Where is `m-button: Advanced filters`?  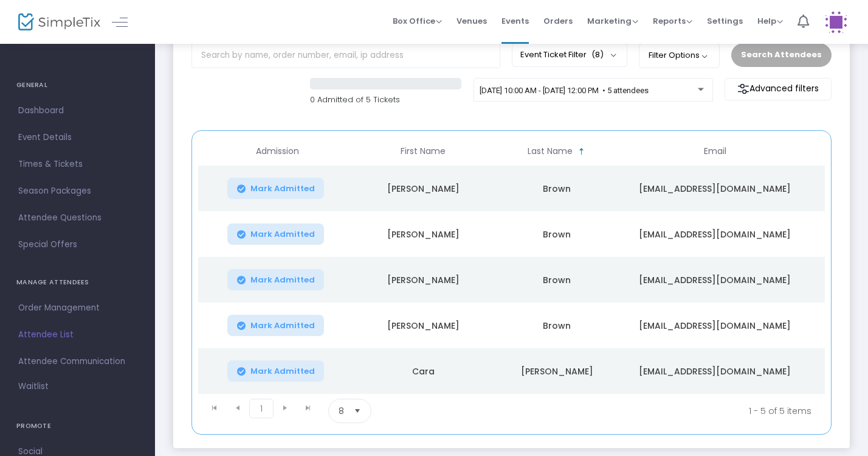
m-button: Advanced filters is located at coordinates (779, 89).